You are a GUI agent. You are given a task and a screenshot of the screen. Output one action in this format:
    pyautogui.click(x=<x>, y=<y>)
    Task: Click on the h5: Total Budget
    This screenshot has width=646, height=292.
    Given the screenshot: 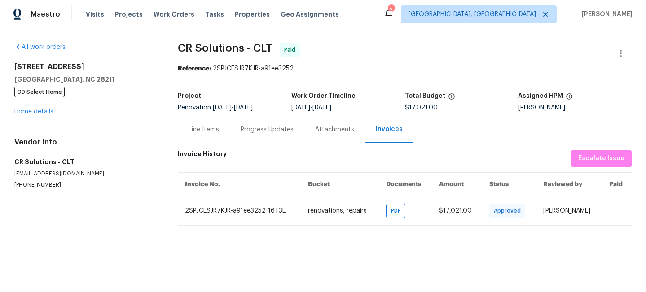 What is the action you would take?
    pyautogui.click(x=425, y=96)
    